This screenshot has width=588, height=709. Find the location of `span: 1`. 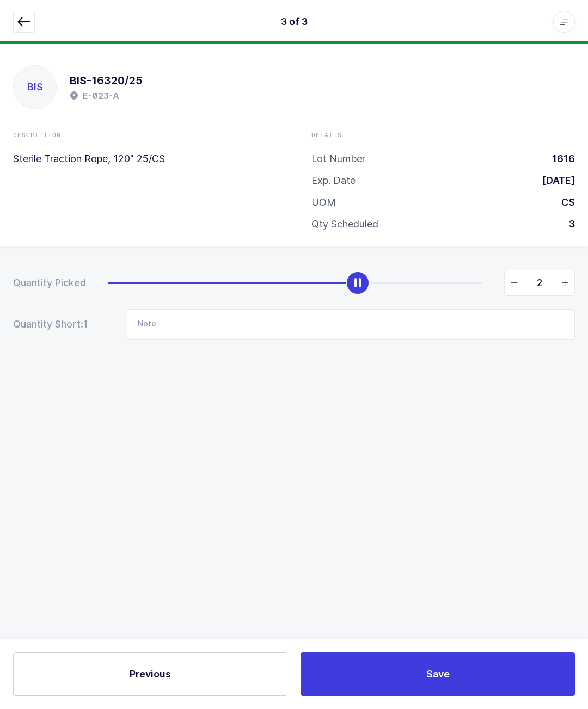

span: 1 is located at coordinates (94, 324).